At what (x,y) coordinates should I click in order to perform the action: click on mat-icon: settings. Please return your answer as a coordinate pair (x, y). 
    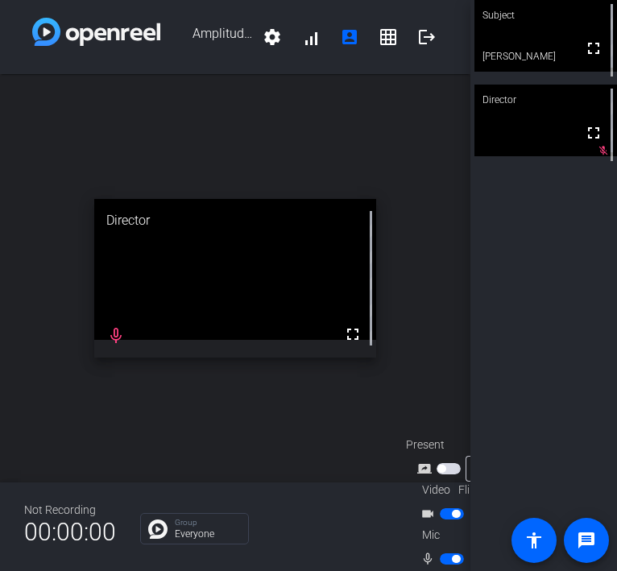
    Looking at the image, I should click on (272, 37).